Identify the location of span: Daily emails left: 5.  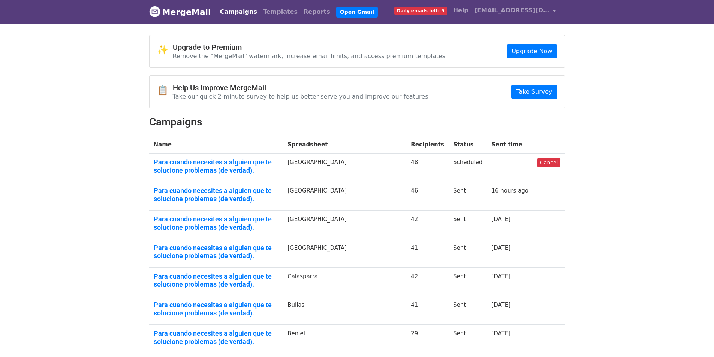
(421, 11).